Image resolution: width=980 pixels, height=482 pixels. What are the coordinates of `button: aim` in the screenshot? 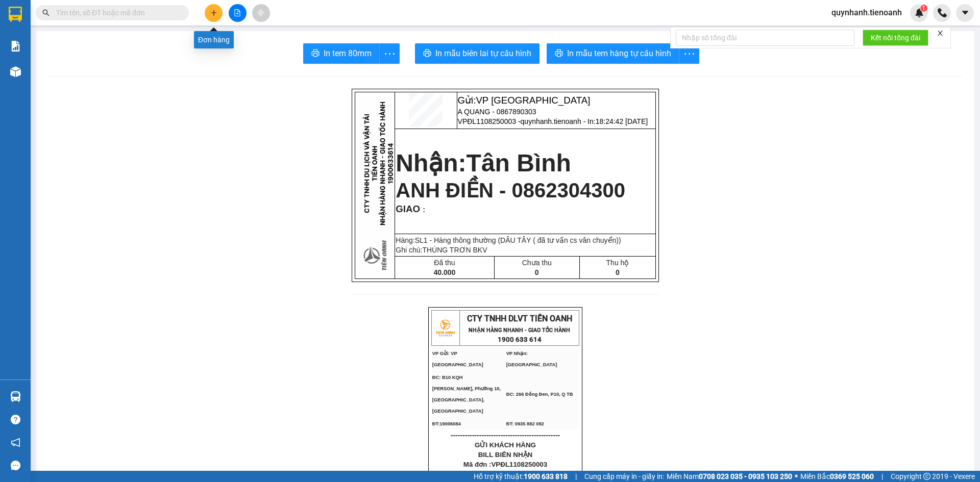 It's located at (261, 13).